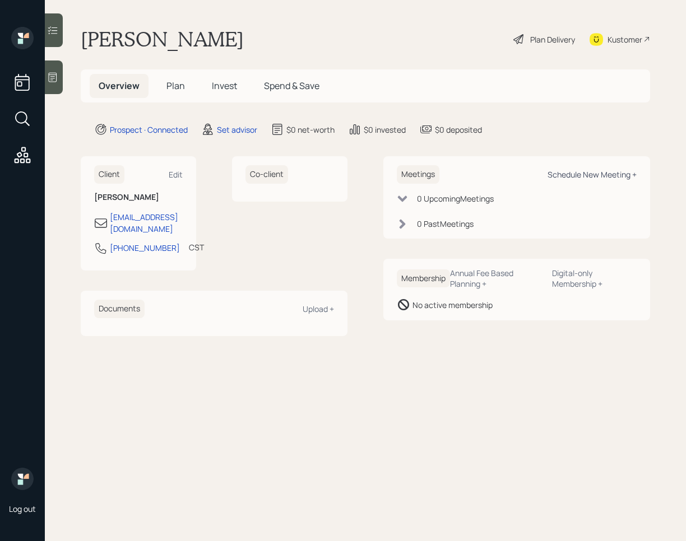 Image resolution: width=686 pixels, height=541 pixels. Describe the element at coordinates (455, 198) in the screenshot. I see `div: 0 Upcoming Meeting s` at that location.